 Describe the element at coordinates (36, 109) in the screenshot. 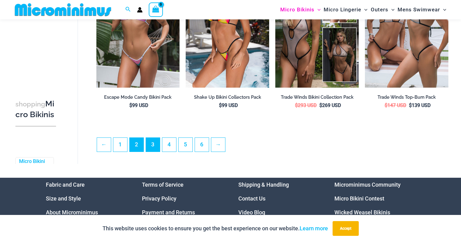

I see `h3: Micro Bikinis` at that location.